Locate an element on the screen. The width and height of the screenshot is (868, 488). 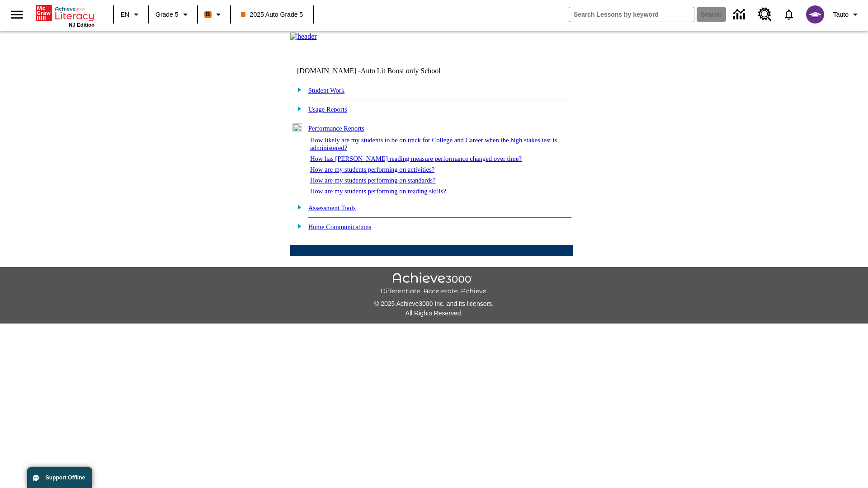
a: Notifications is located at coordinates (789, 15).